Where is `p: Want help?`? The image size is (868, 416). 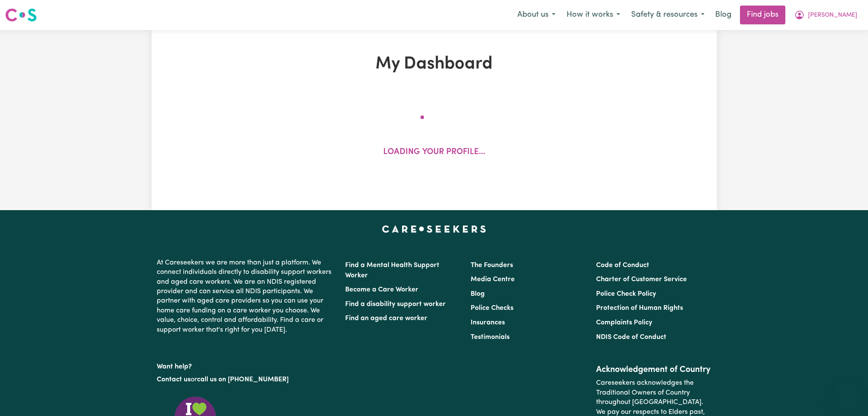
p: Want help? is located at coordinates (246, 365).